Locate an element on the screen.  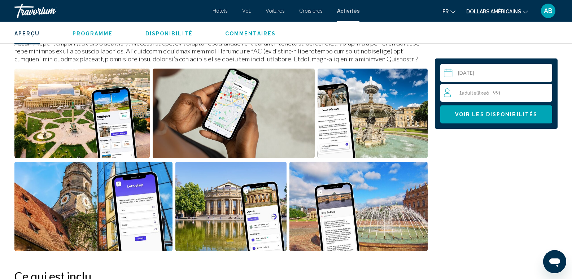
button: Commentaires is located at coordinates (250, 34).